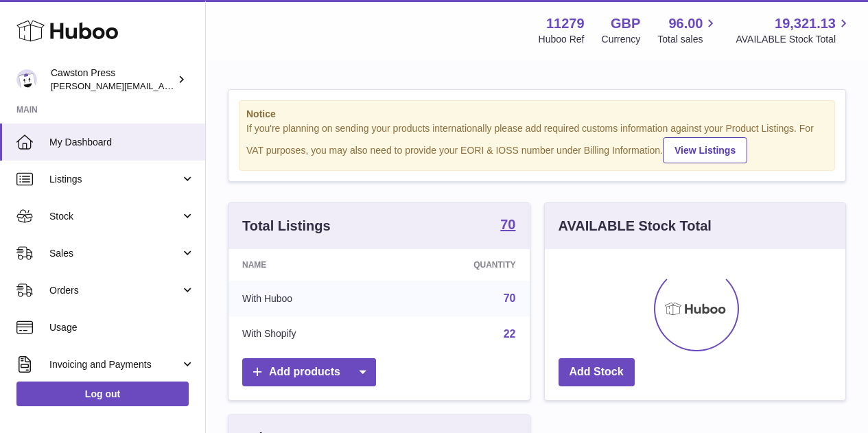 This screenshot has height=433, width=868. What do you see at coordinates (508, 224) in the screenshot?
I see `strong: 70` at bounding box center [508, 224].